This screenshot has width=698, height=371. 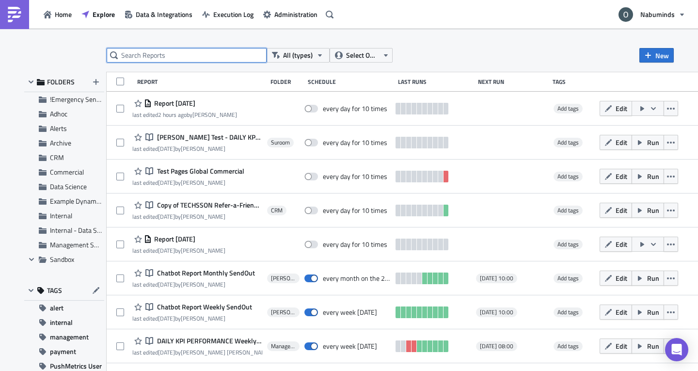 I want to click on span: All (types), so click(x=297, y=55).